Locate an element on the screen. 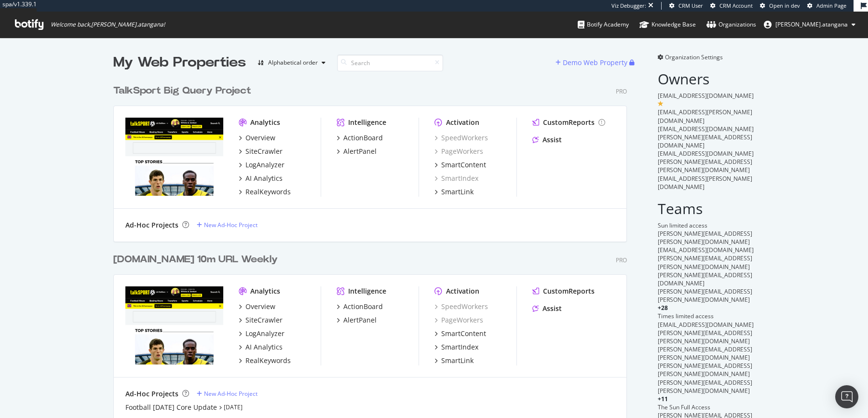 This screenshot has height=418, width=868. div: Ad-Hoc Projects is located at coordinates (152, 225).